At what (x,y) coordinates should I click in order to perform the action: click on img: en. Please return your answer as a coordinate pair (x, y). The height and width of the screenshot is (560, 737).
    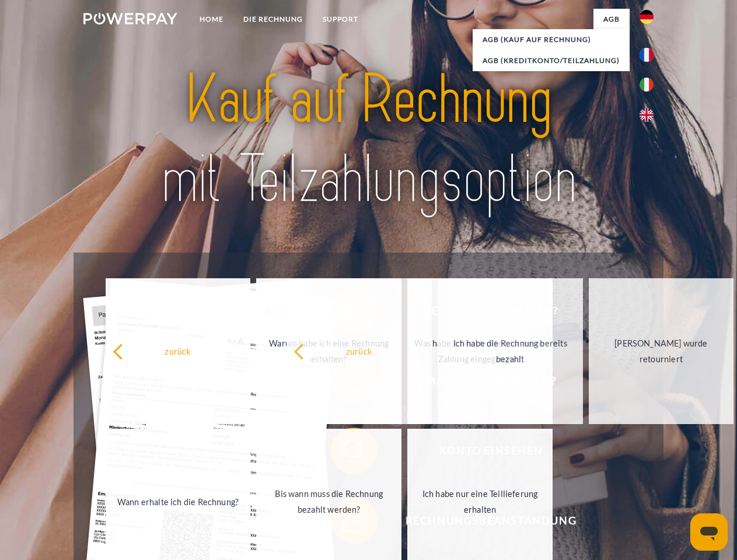
    Looking at the image, I should click on (646, 115).